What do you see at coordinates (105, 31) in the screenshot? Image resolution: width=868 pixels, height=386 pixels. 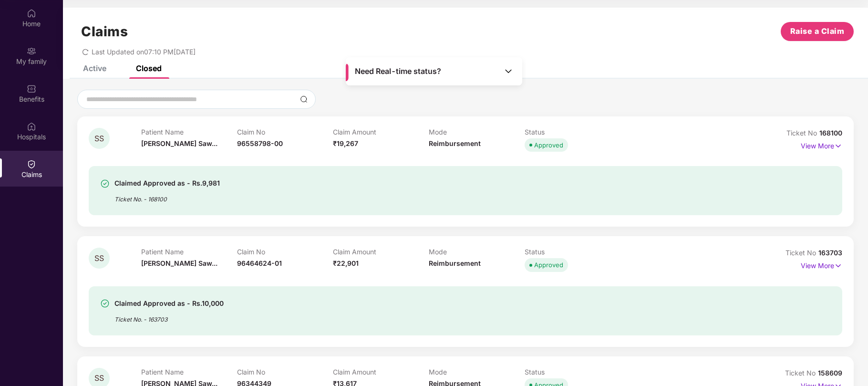 I see `h1: Claims` at bounding box center [105, 31].